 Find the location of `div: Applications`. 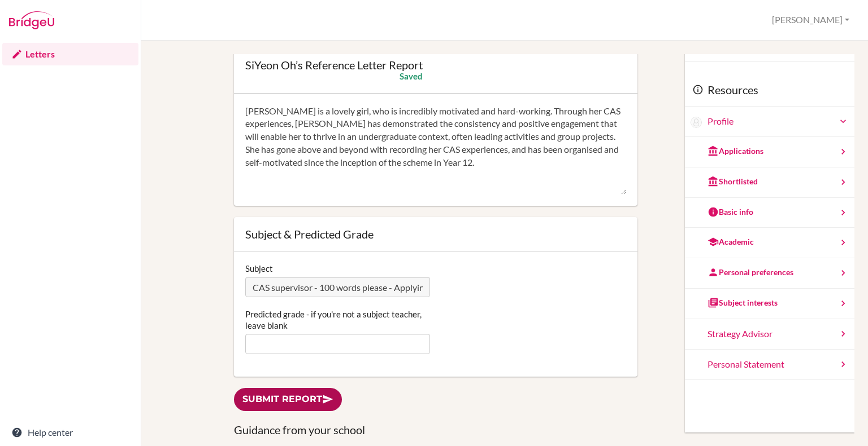

div: Applications is located at coordinates (735, 152).